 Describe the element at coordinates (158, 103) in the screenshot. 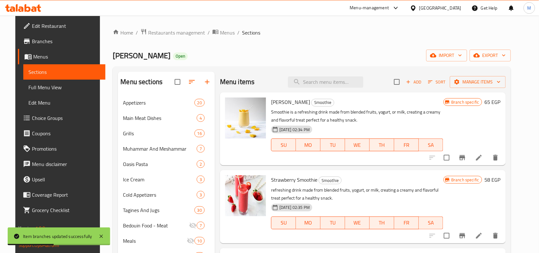

I see `div: Appetizers` at that location.